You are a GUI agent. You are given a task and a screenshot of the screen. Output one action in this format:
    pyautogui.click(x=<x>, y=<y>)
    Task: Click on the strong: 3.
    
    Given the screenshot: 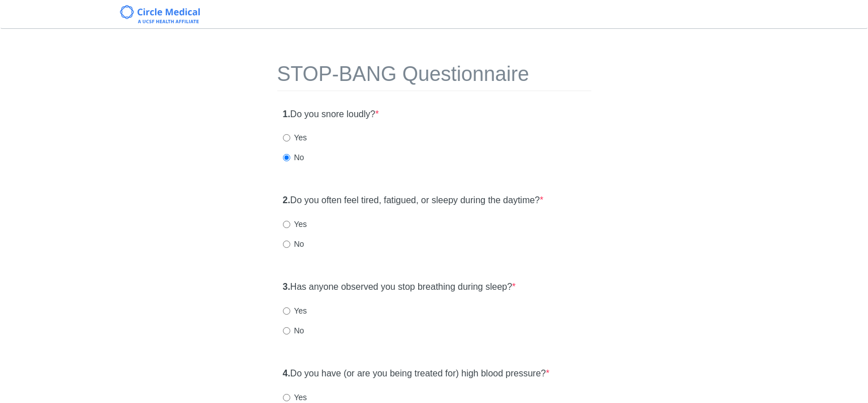 What is the action you would take?
    pyautogui.click(x=286, y=286)
    